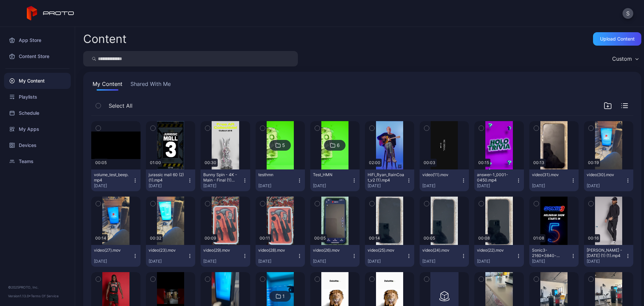 The image size is (644, 306). What do you see at coordinates (37, 97) in the screenshot?
I see `div: Playlists` at bounding box center [37, 97].